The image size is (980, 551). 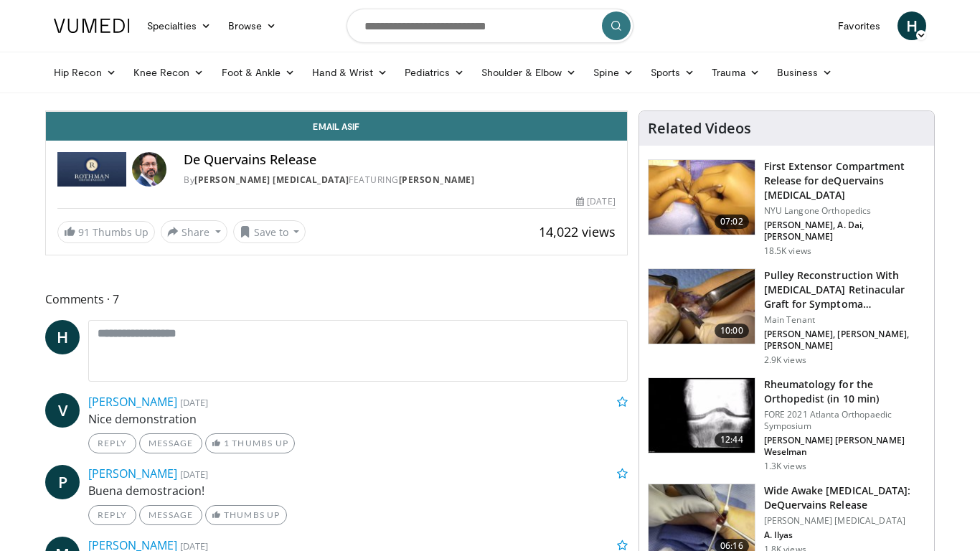 I want to click on a: 1 Thumbs Up, so click(x=250, y=443).